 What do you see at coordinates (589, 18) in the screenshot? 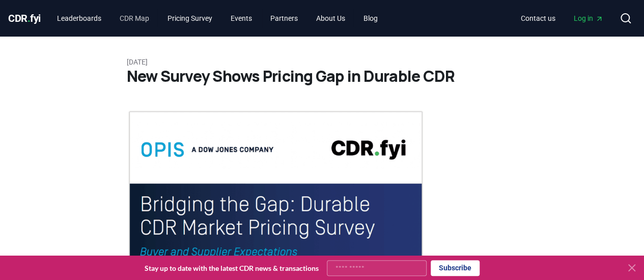
I see `span: Log in` at bounding box center [589, 18].